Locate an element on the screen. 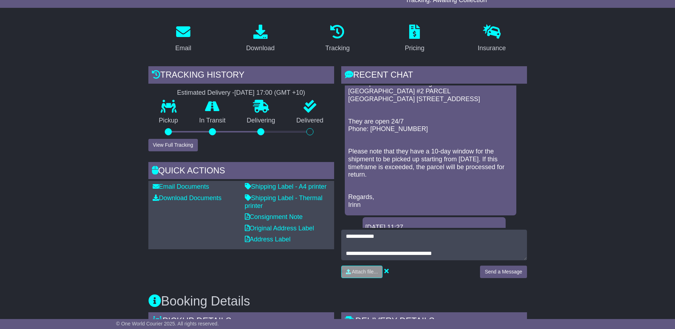  p: Delivered is located at coordinates (310, 121).